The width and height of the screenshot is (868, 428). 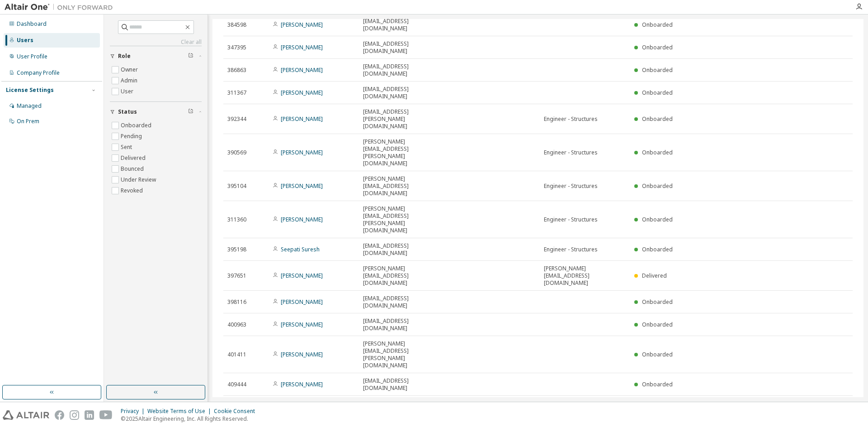 I want to click on label: Under Review, so click(x=139, y=179).